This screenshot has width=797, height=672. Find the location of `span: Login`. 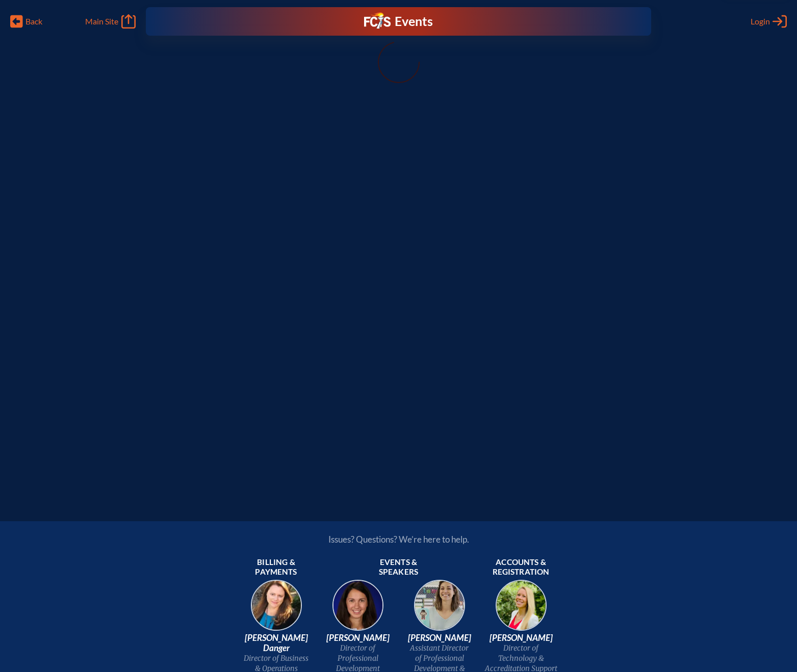

span: Login is located at coordinates (760, 22).